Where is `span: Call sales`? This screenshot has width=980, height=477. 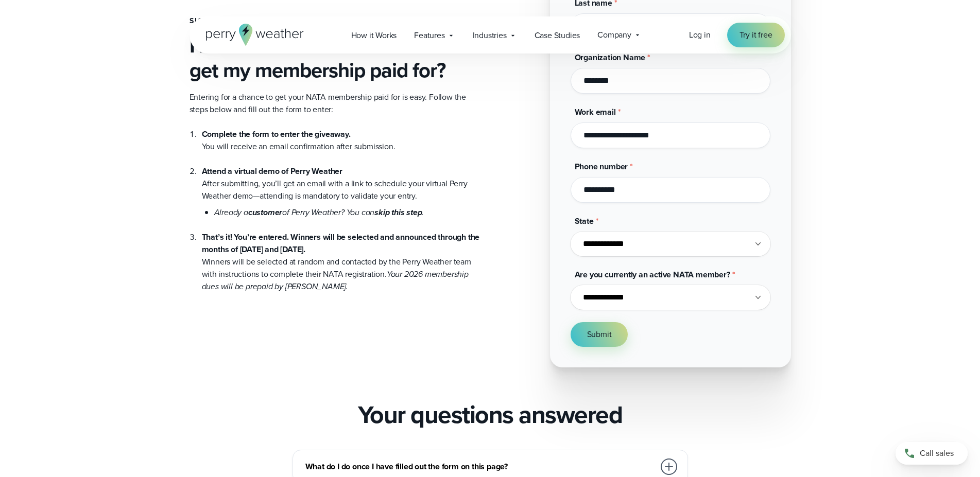 span: Call sales is located at coordinates (936, 453).